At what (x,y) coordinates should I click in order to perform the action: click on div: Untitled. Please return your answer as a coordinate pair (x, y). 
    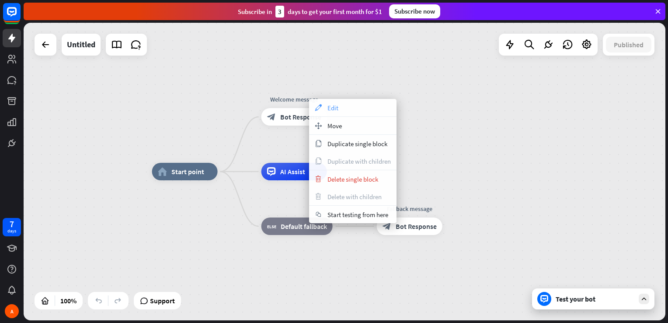
    Looking at the image, I should click on (81, 45).